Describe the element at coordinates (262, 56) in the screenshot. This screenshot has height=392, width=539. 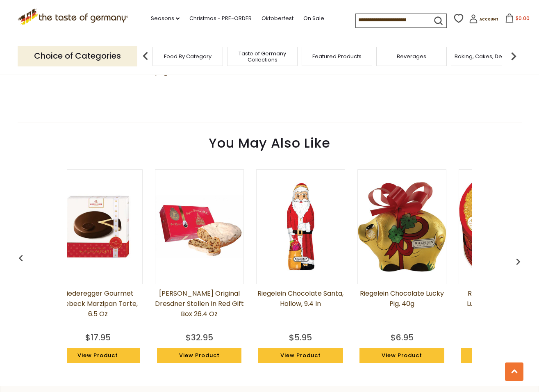
I see `span: Taste of Germany Collections` at that location.